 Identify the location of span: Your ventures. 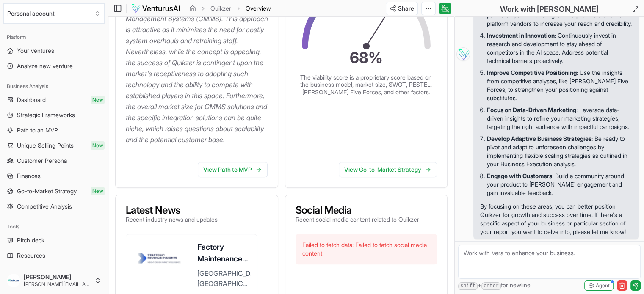
(36, 51).